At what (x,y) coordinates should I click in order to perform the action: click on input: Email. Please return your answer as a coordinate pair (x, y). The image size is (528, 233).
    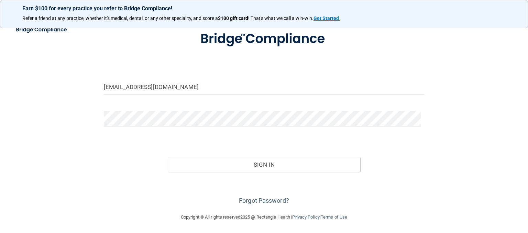
    Looking at the image, I should click on (264, 87).